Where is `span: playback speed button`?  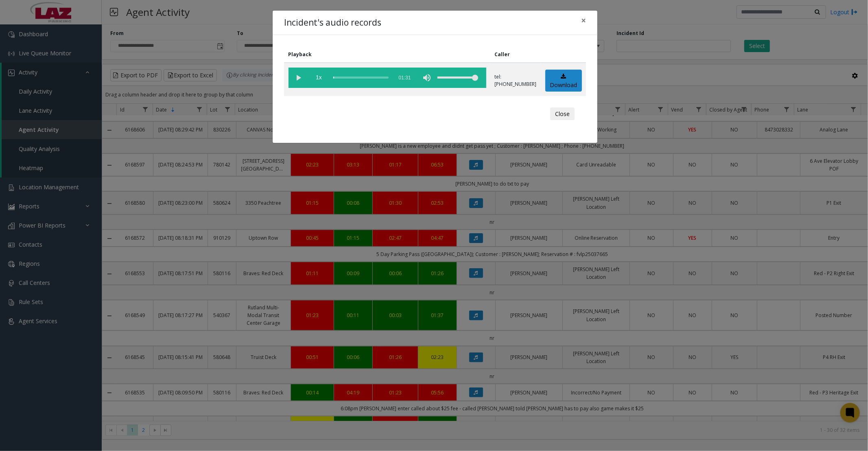 span: playback speed button is located at coordinates (319, 77).